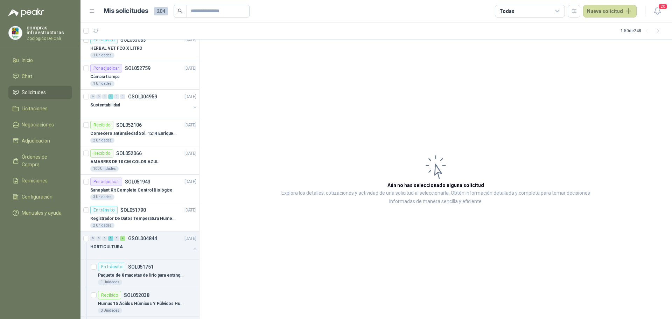 The height and width of the screenshot is (319, 672). I want to click on p: Comedero antiansiedad Sol. 1214 Enriquecimiento, so click(134, 133).